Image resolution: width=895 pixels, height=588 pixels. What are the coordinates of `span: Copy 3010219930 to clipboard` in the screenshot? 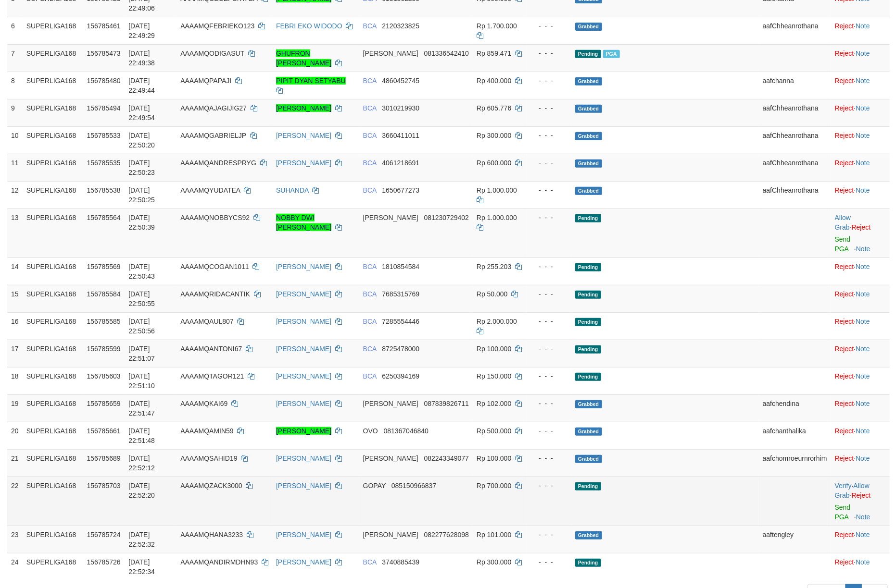 It's located at (401, 108).